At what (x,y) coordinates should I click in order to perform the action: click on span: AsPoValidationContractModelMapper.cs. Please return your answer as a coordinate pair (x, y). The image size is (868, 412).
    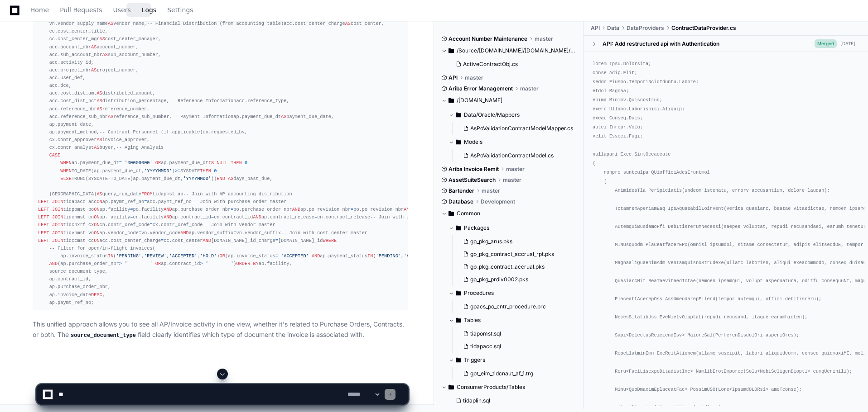
    Looking at the image, I should click on (522, 128).